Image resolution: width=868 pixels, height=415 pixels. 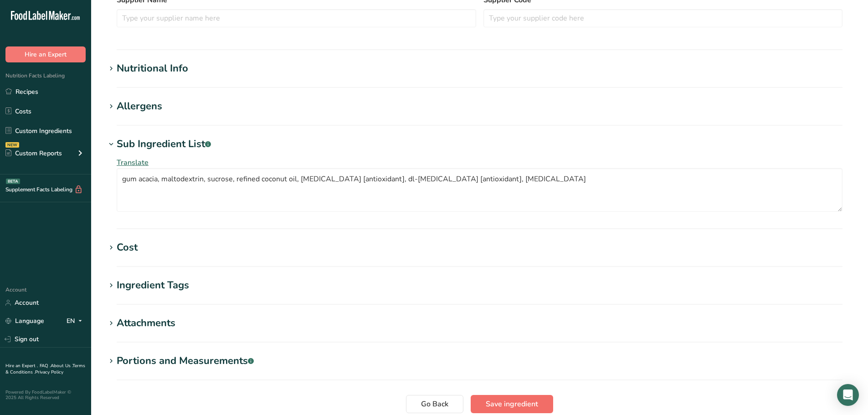 I want to click on div: EN, so click(x=76, y=321).